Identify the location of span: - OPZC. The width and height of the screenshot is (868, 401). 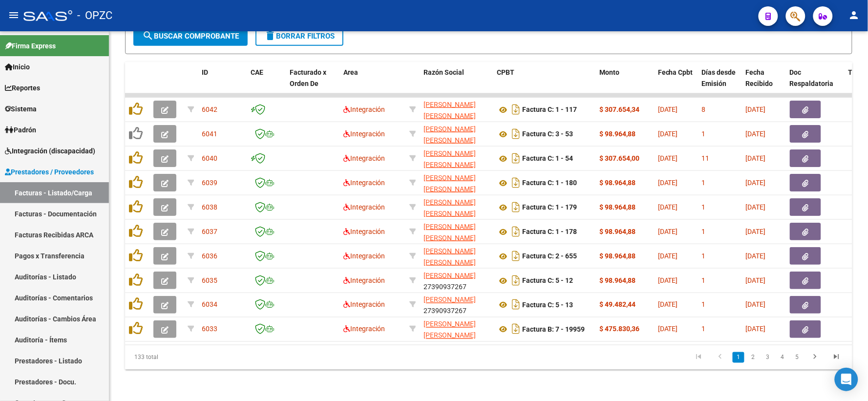
(95, 15).